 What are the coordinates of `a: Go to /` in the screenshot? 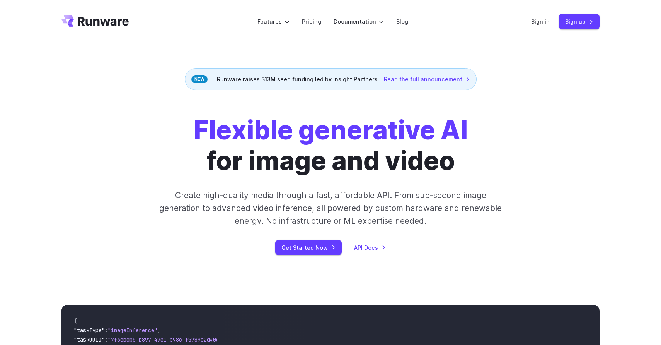 It's located at (95, 21).